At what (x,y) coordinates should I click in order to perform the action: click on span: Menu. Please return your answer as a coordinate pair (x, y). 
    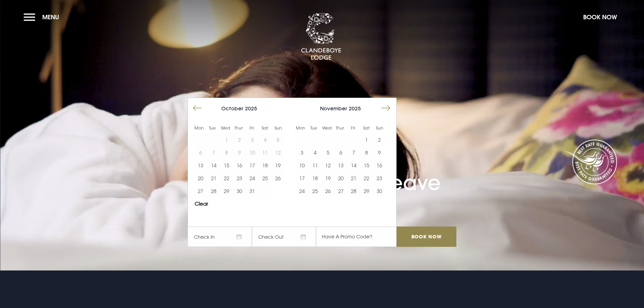
    Looking at the image, I should click on (51, 17).